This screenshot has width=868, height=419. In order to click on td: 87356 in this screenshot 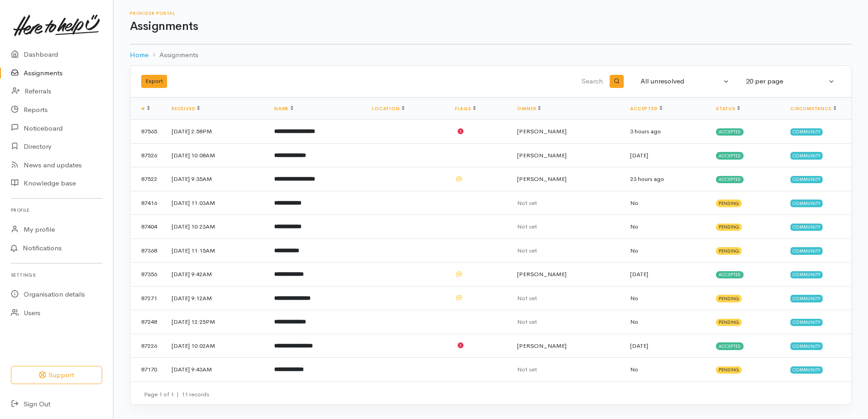, I will do `click(147, 275)`.